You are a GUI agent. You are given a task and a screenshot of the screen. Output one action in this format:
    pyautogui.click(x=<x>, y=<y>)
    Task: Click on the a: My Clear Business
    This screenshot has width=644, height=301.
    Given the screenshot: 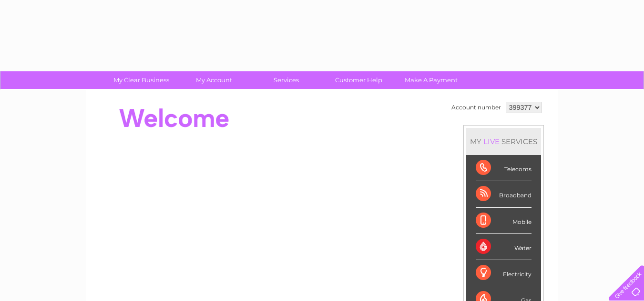 What is the action you would take?
    pyautogui.click(x=141, y=80)
    